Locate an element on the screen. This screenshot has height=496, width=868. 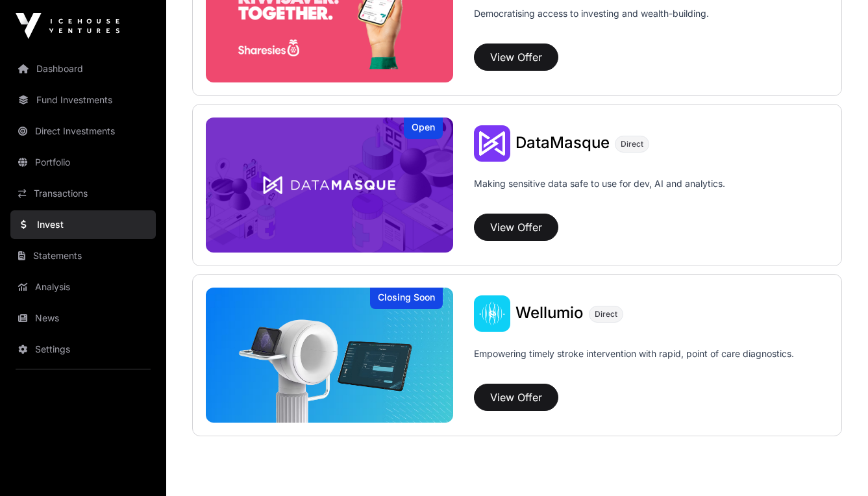
a: Dashboard is located at coordinates (83, 69).